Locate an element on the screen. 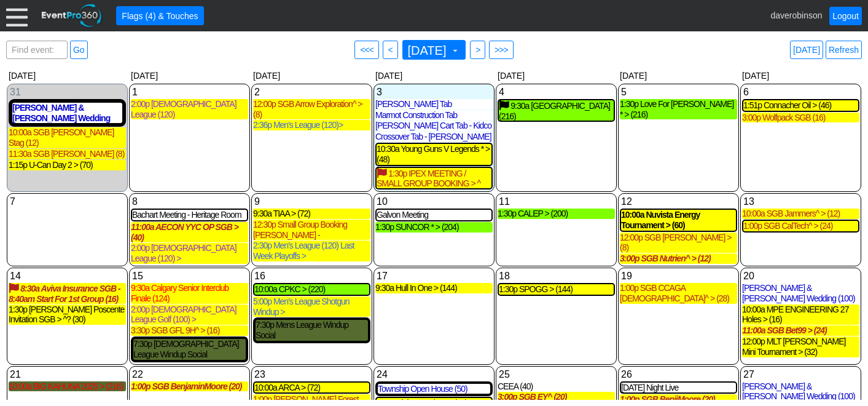 This screenshot has width=868, height=406. div: 9:30a Calgary Senior Interclub Finale (124) is located at coordinates (189, 293).